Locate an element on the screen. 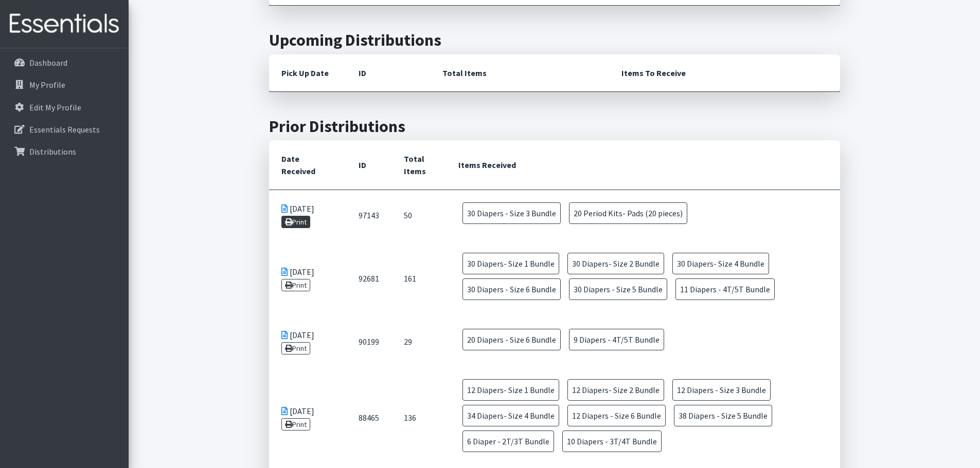 This screenshot has width=980, height=468. img: HumanEssentials is located at coordinates (65, 24).